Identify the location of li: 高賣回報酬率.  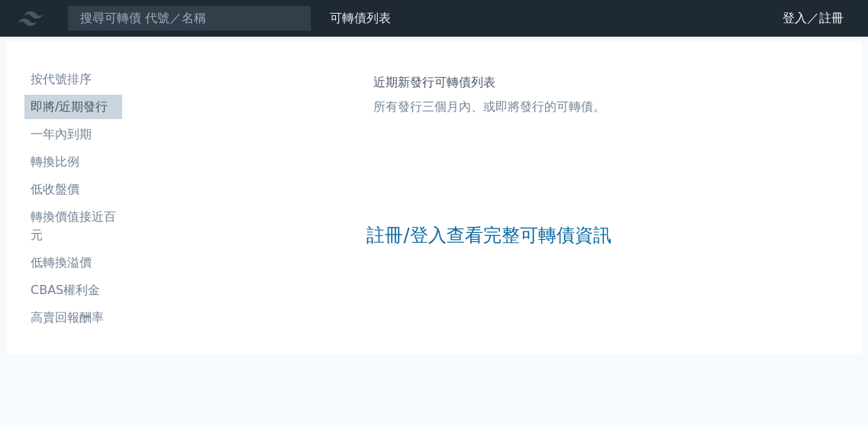
(73, 318).